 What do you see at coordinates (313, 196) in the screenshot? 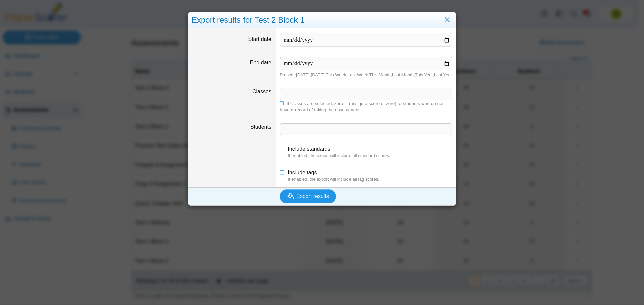
I see `span: Export results` at bounding box center [313, 196].